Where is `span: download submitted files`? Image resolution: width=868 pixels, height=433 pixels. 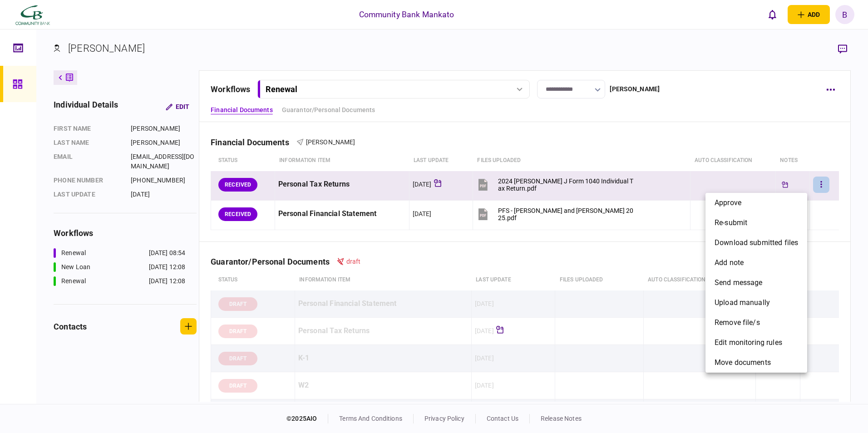 span: download submitted files is located at coordinates (757, 243).